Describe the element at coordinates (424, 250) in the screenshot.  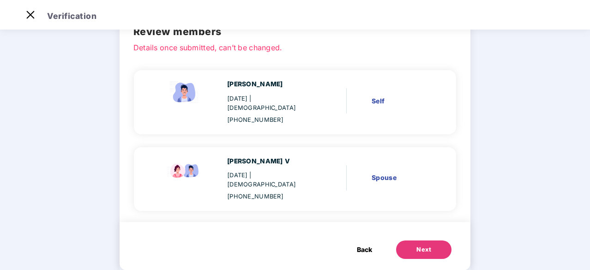
I see `button: Next` at that location.